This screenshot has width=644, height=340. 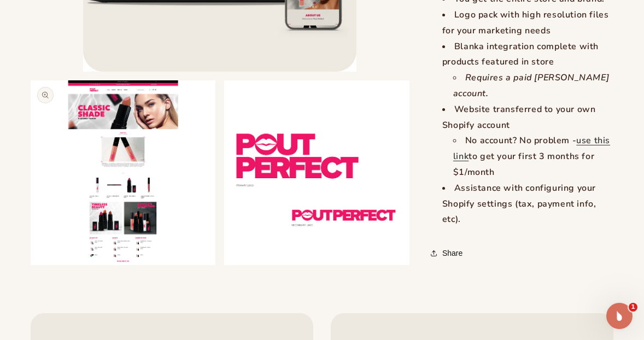 I want to click on li: Blanka integration complete with products featured in store, so click(x=527, y=70).